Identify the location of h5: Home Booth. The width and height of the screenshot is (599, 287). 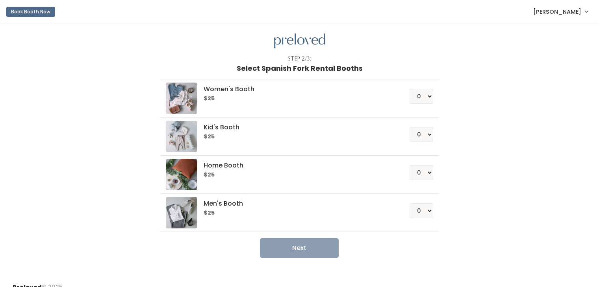
(297, 166).